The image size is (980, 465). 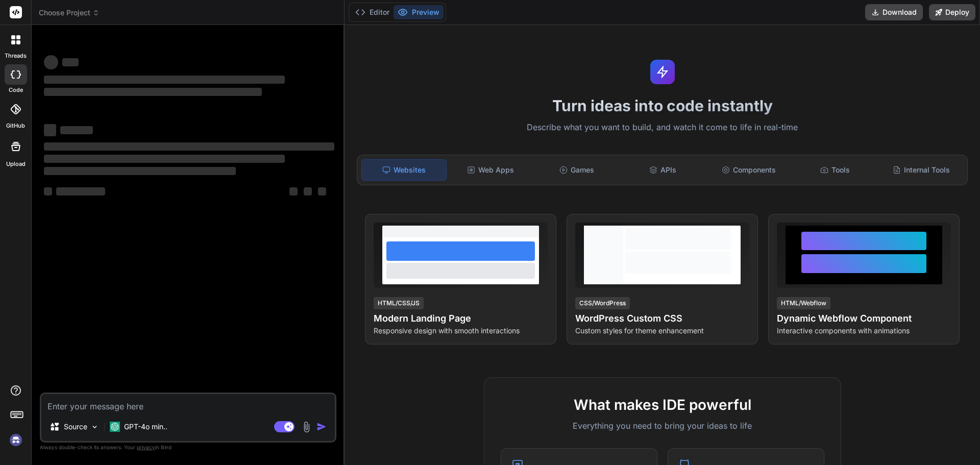 What do you see at coordinates (662, 106) in the screenshot?
I see `h1: Turn ideas into code instantly` at bounding box center [662, 106].